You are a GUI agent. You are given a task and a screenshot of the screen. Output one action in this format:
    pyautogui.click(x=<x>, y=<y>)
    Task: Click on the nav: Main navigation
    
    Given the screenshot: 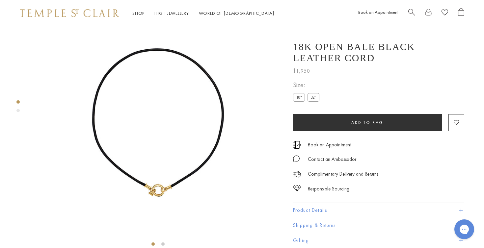 What is the action you would take?
    pyautogui.click(x=203, y=13)
    